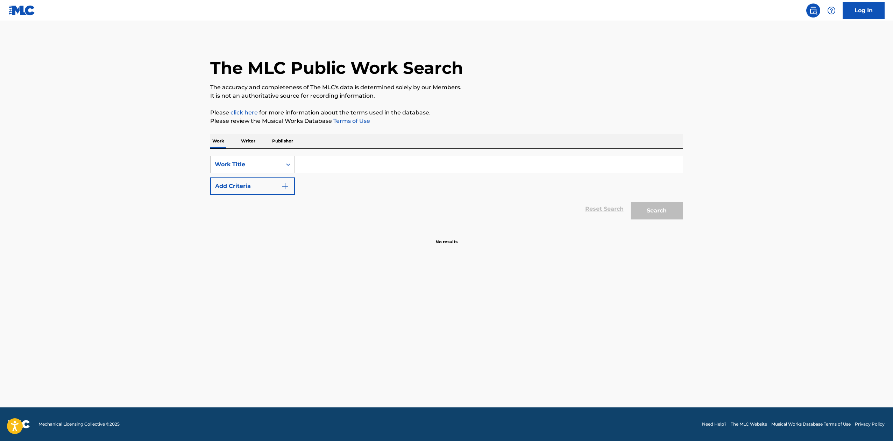 This screenshot has height=441, width=893. I want to click on img: help, so click(832, 10).